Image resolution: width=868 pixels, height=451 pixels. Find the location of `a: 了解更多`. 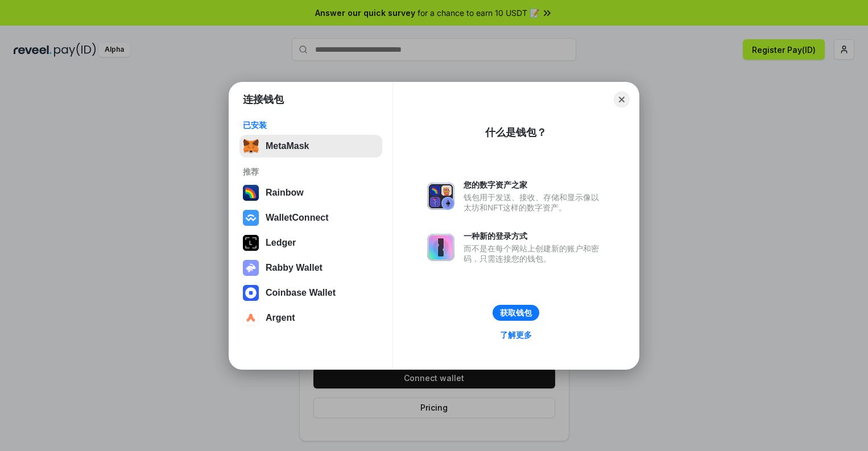

a: 了解更多 is located at coordinates (516, 335).